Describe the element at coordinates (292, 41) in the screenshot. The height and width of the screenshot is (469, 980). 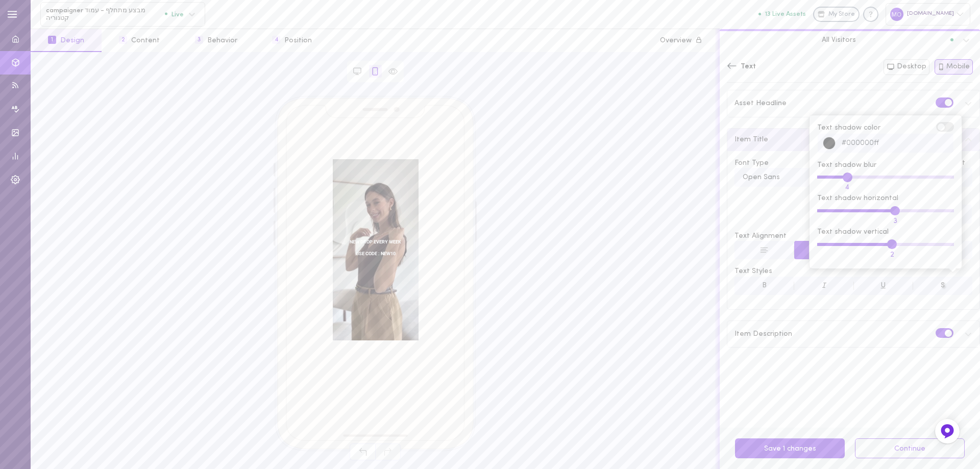
I see `button: 4Position` at that location.